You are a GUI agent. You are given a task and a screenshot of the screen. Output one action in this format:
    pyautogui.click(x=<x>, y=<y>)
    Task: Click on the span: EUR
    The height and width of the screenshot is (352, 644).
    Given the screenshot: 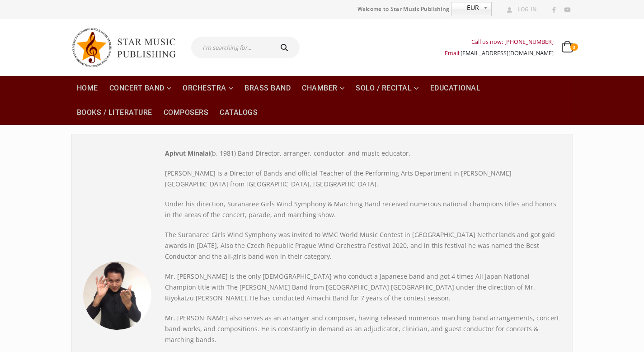 What is the action you would take?
    pyautogui.click(x=466, y=8)
    